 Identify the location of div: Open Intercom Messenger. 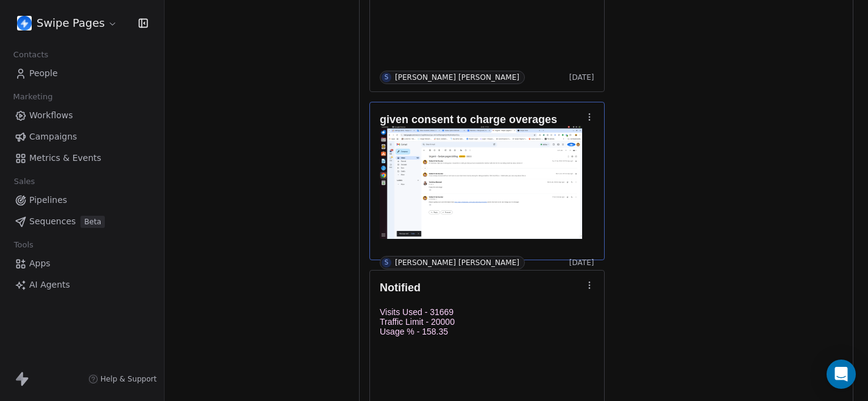
(841, 375).